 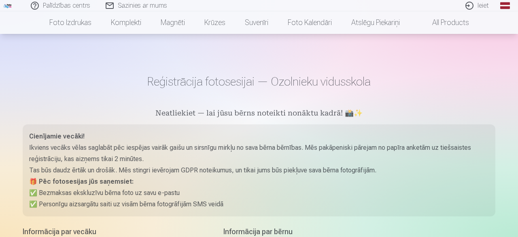 What do you see at coordinates (70, 23) in the screenshot?
I see `a: Foto izdrukas` at bounding box center [70, 23].